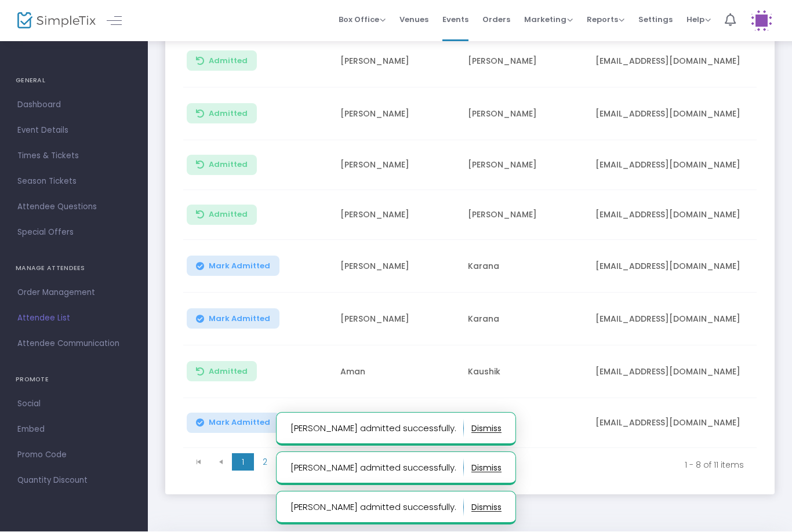 The height and width of the screenshot is (532, 792). Describe the element at coordinates (606, 20) in the screenshot. I see `span: Reports` at that location.